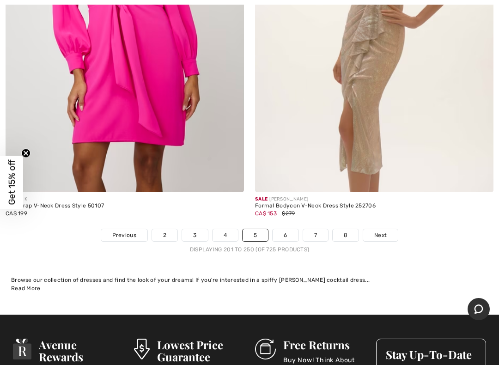 This screenshot has height=365, width=499. I want to click on span: Next, so click(380, 235).